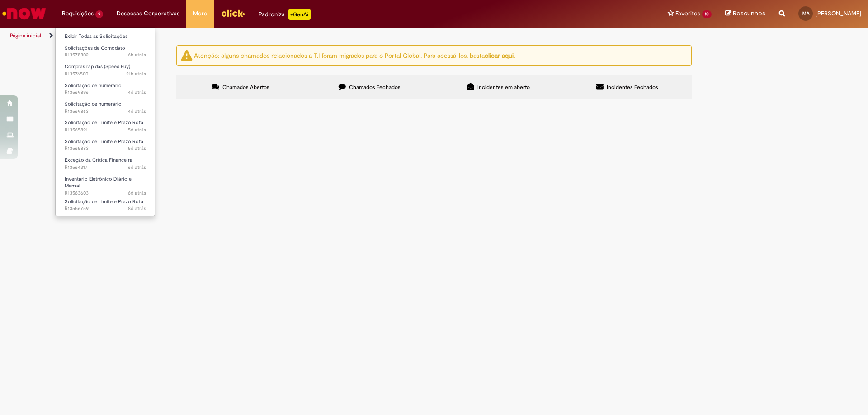 The height and width of the screenshot is (415, 868). What do you see at coordinates (106, 92) in the screenshot?
I see `span: R13569896` at bounding box center [106, 92].